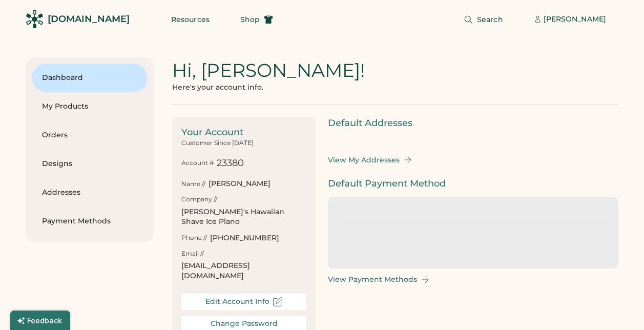  I want to click on button: Resources, so click(190, 19).